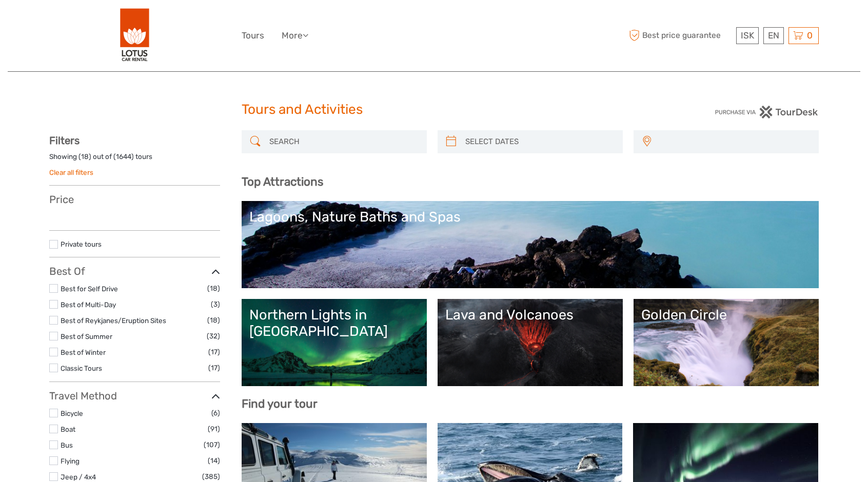 The height and width of the screenshot is (482, 868). What do you see at coordinates (747, 36) in the screenshot?
I see `span: ISK` at bounding box center [747, 36].